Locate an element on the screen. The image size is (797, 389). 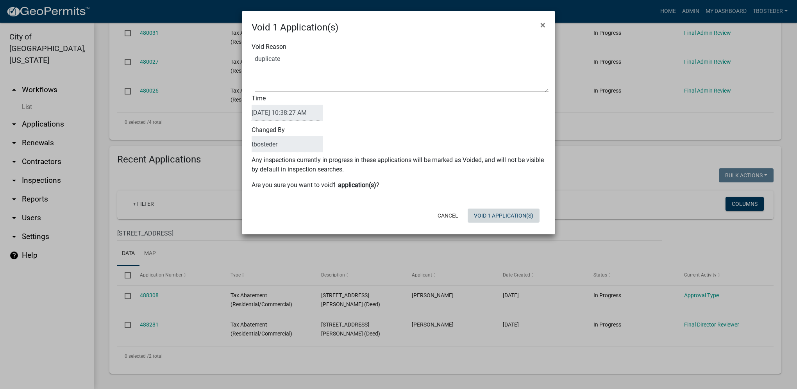
b: 1 application(s) is located at coordinates (354, 185).